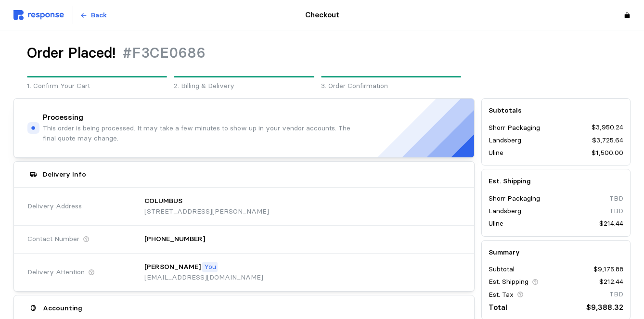  Describe the element at coordinates (501, 295) in the screenshot. I see `p: Est. Tax` at that location.